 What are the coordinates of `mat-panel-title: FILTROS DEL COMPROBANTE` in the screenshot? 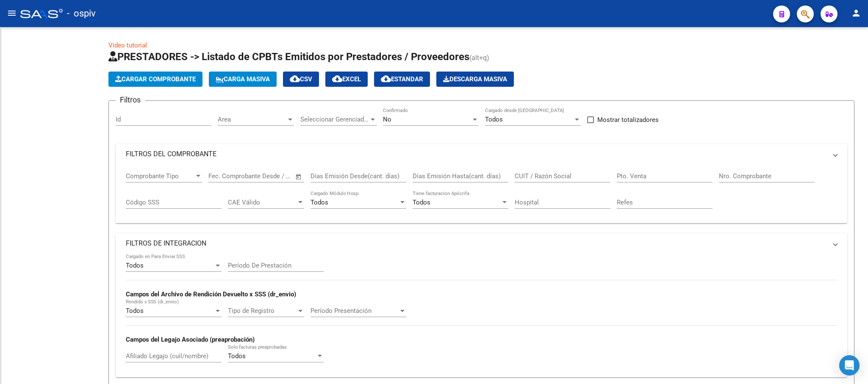 It's located at (476, 154).